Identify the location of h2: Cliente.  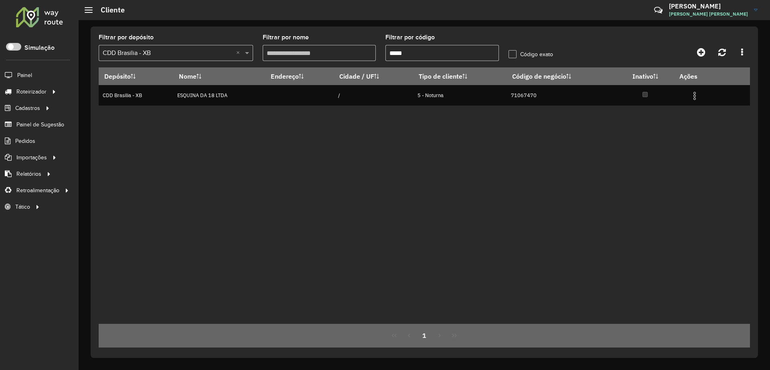
(109, 10).